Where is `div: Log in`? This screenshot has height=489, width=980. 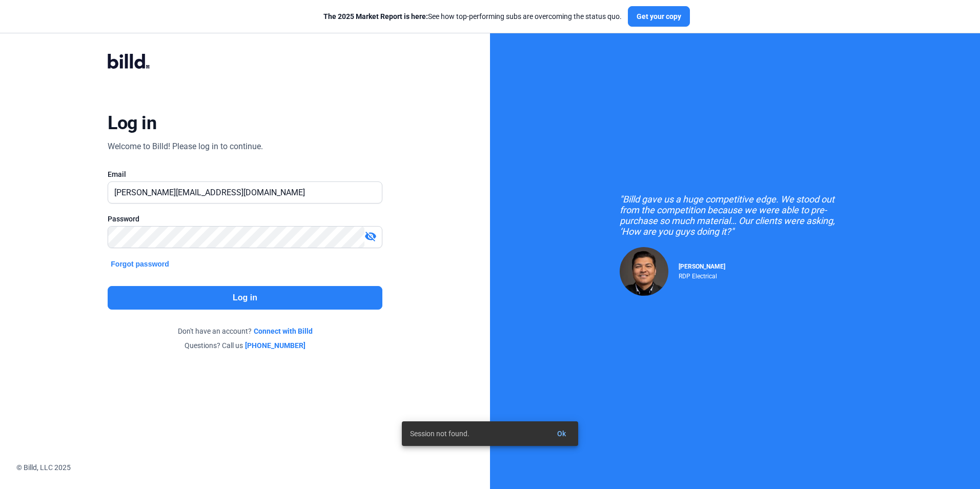
div: Log in is located at coordinates (132, 123).